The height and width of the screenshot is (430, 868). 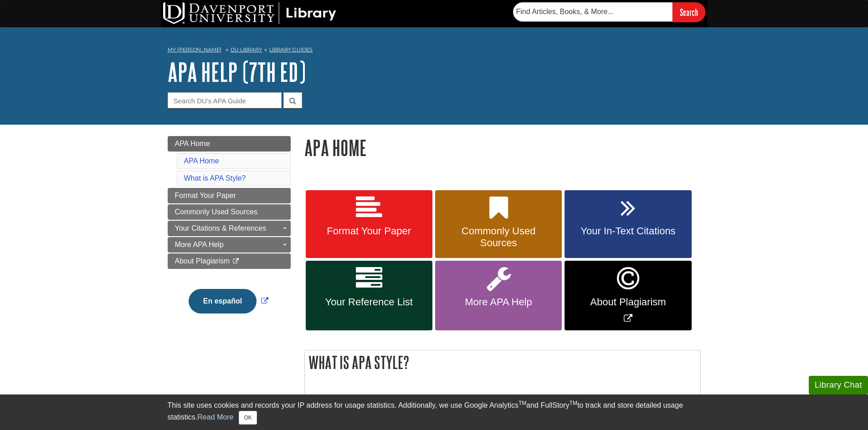 What do you see at coordinates (229, 262) in the screenshot?
I see `a: About Plagiarism` at bounding box center [229, 262].